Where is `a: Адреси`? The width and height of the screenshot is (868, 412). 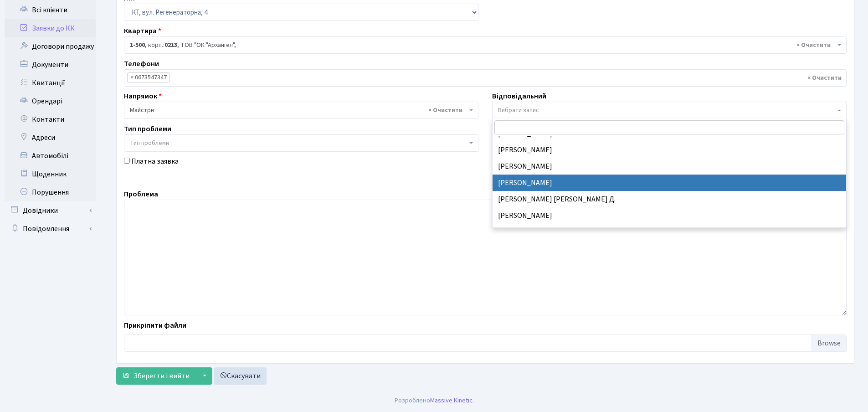 a: Адреси is located at coordinates (50, 138).